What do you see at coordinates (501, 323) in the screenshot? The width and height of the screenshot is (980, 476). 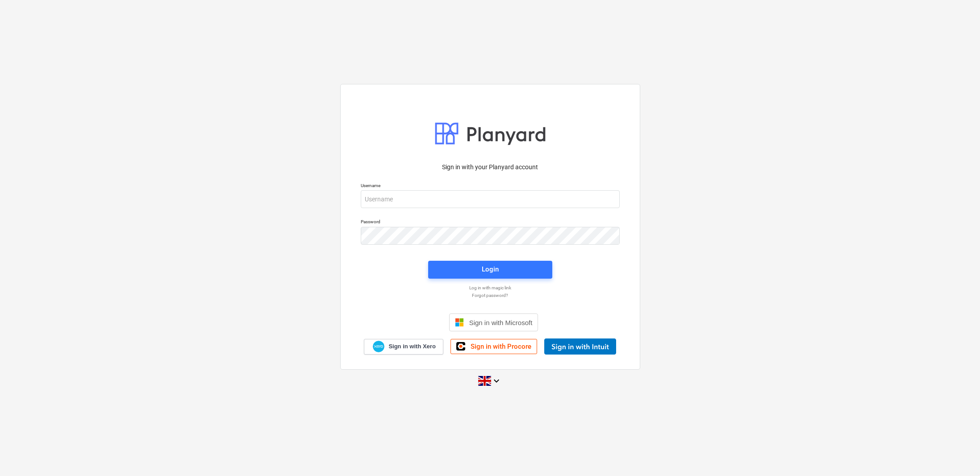 I see `span: Sign in with Microsoft` at bounding box center [501, 323].